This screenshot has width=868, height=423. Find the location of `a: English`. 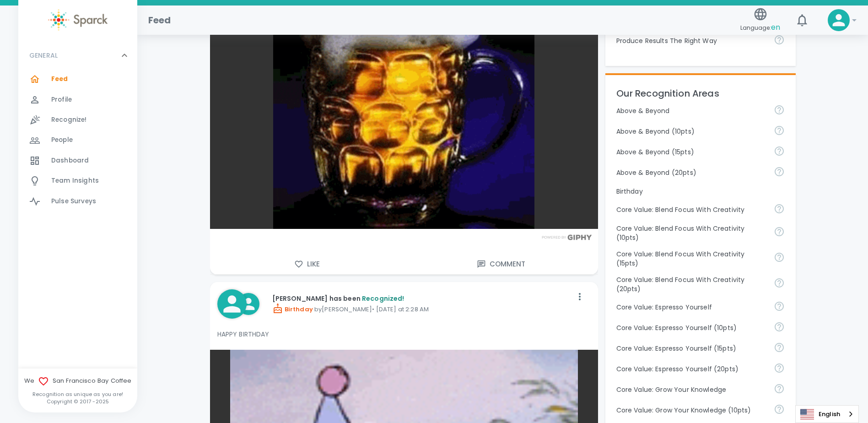

a: English is located at coordinates (827, 414).